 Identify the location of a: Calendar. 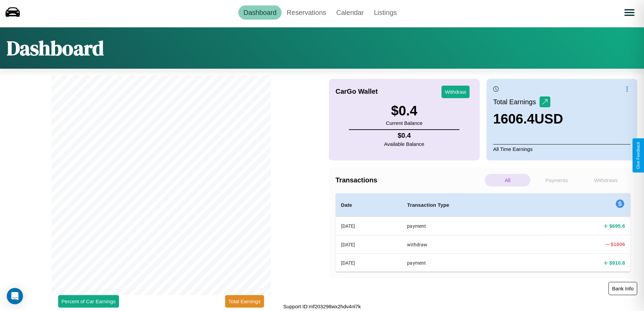
(350, 13).